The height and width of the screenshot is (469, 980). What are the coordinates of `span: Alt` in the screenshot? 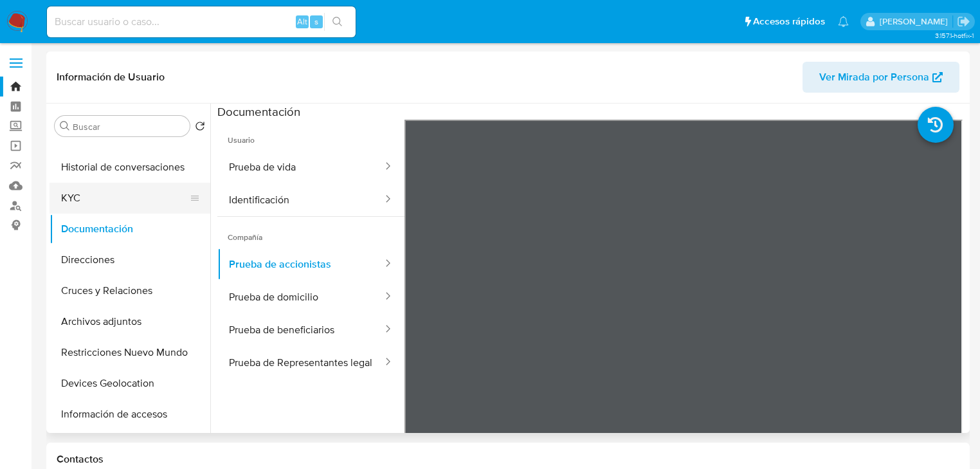 It's located at (302, 21).